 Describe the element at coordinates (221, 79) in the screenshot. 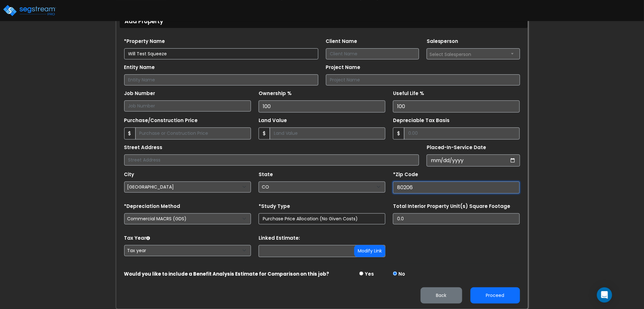

I see `input: Entity Name` at that location.